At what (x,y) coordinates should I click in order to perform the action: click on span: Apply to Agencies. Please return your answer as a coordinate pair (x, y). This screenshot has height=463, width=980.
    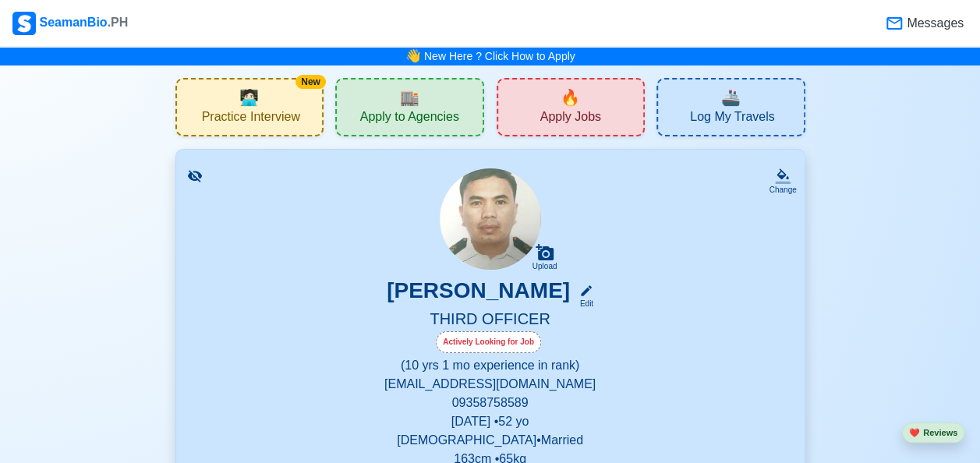
    Looking at the image, I should click on (409, 119).